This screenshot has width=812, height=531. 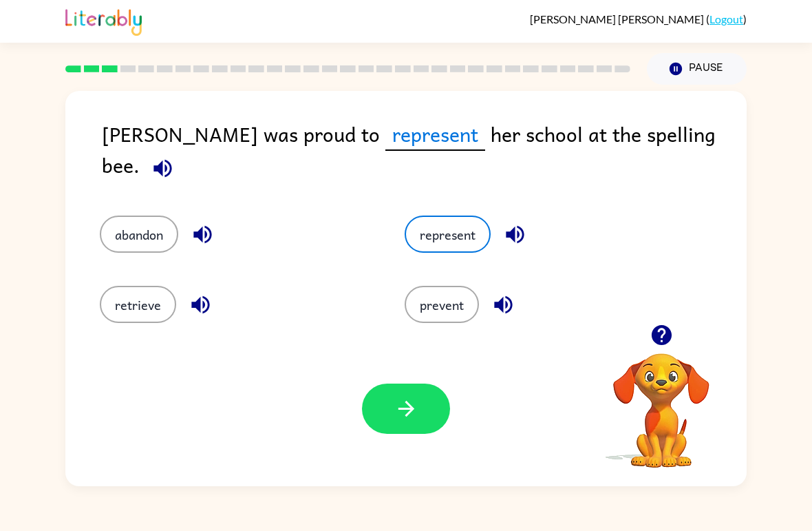 I want to click on span: represent, so click(x=435, y=134).